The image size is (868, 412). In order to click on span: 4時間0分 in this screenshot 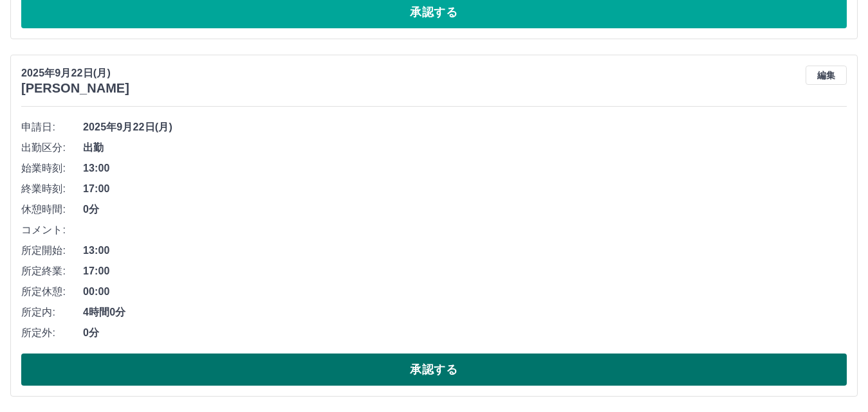, I will do `click(465, 313)`.